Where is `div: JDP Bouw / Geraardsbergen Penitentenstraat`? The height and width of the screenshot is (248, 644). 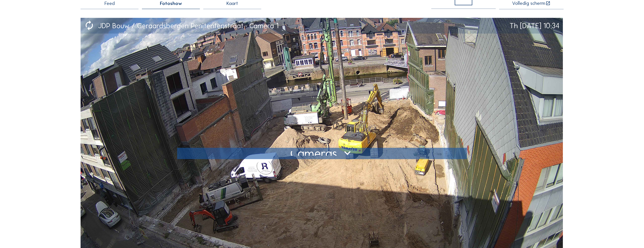
div: JDP Bouw / Geraardsbergen Penitentenstraat is located at coordinates (174, 26).